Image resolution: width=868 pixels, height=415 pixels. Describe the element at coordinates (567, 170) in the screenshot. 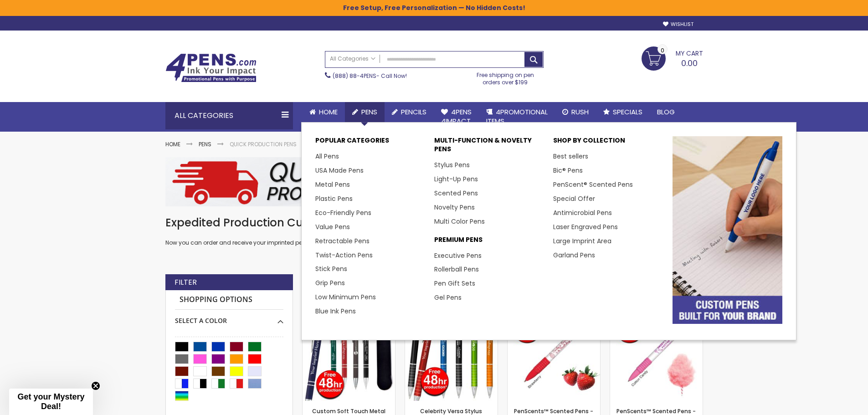

I see `a: Bic® Pens` at that location.